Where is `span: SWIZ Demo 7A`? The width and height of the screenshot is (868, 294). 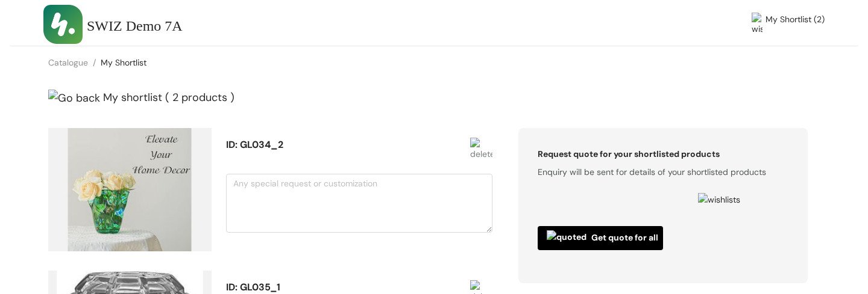
span: SWIZ Demo 7A is located at coordinates (135, 26).